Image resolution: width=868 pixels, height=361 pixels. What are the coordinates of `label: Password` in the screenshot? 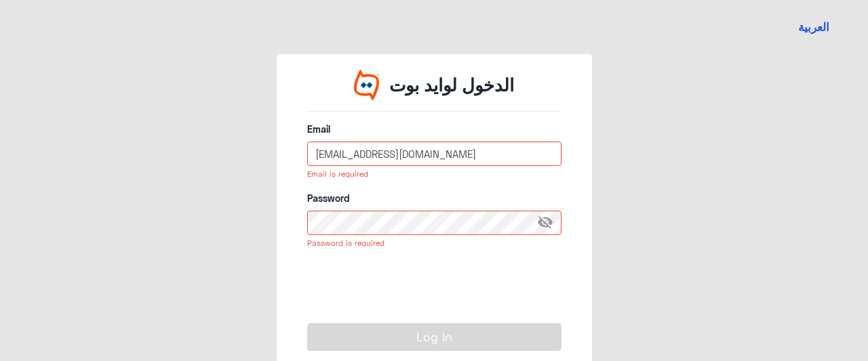 It's located at (434, 198).